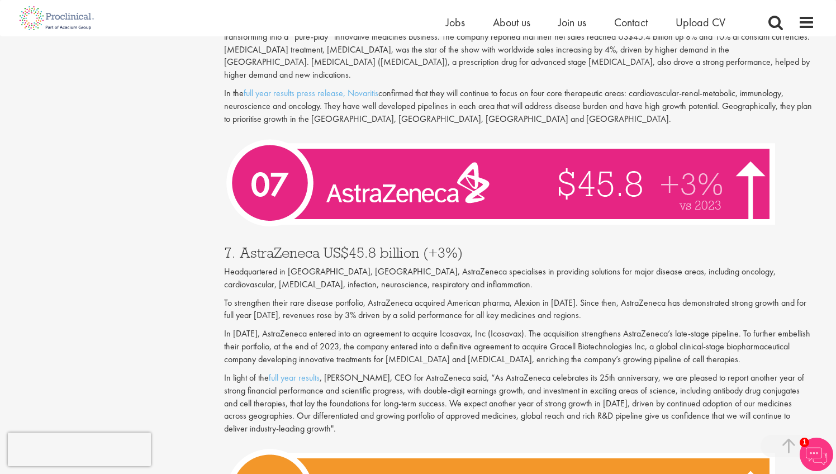 The width and height of the screenshot is (836, 474). What do you see at coordinates (631, 22) in the screenshot?
I see `span: Contact` at bounding box center [631, 22].